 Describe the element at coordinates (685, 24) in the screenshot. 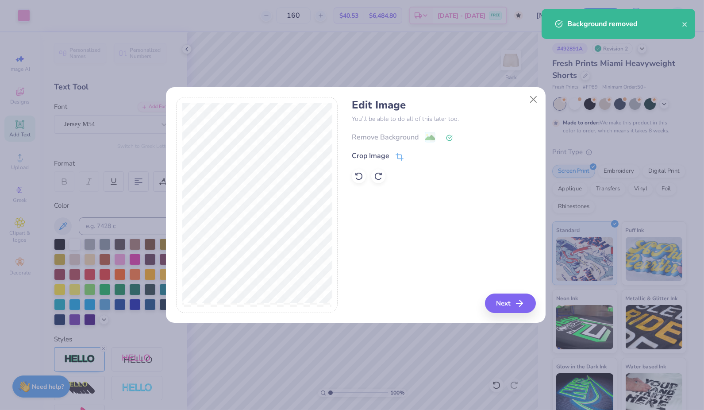

I see `button: close` at that location.